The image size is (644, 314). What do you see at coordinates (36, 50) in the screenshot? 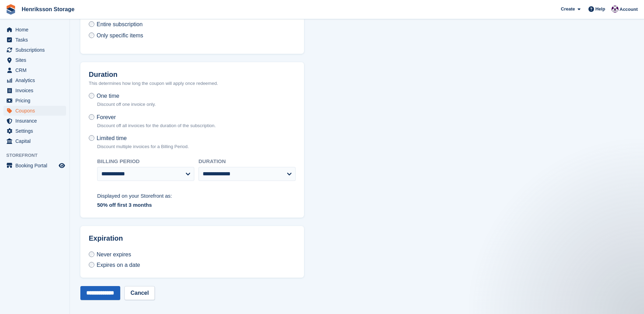
I see `span: Subscriptions` at bounding box center [36, 50].